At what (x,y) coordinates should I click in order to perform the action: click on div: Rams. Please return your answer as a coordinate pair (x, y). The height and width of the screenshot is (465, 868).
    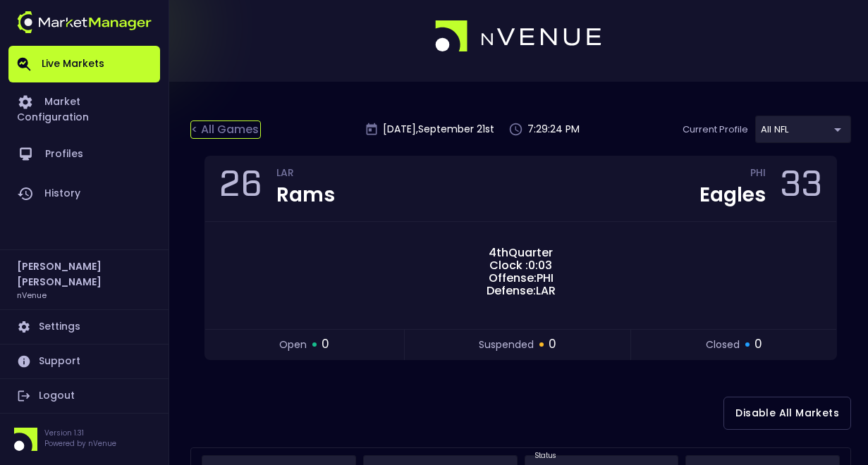
    Looking at the image, I should click on (306, 195).